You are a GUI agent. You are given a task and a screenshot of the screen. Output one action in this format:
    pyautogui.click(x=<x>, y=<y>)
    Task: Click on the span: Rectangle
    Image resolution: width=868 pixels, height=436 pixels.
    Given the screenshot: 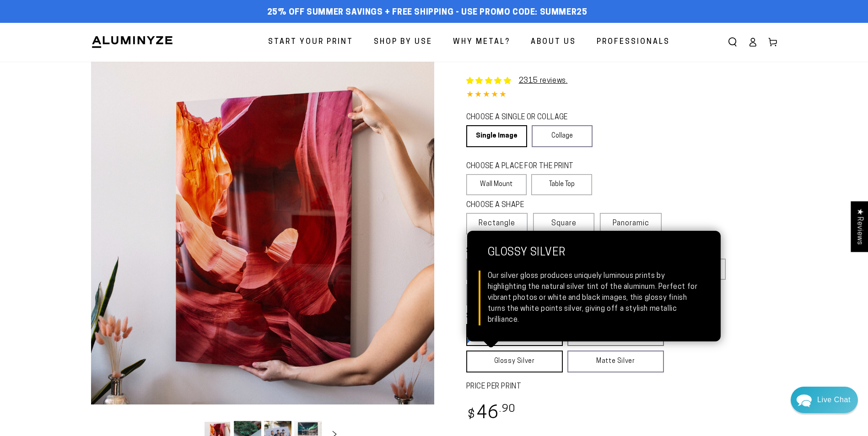 What is the action you would take?
    pyautogui.click(x=497, y=224)
    